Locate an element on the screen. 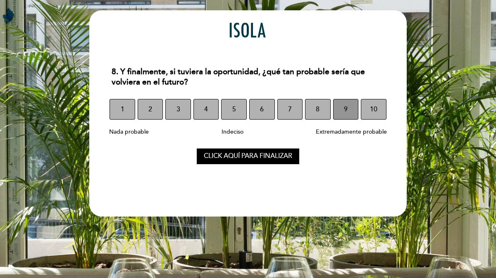  span: 5 is located at coordinates (234, 109).